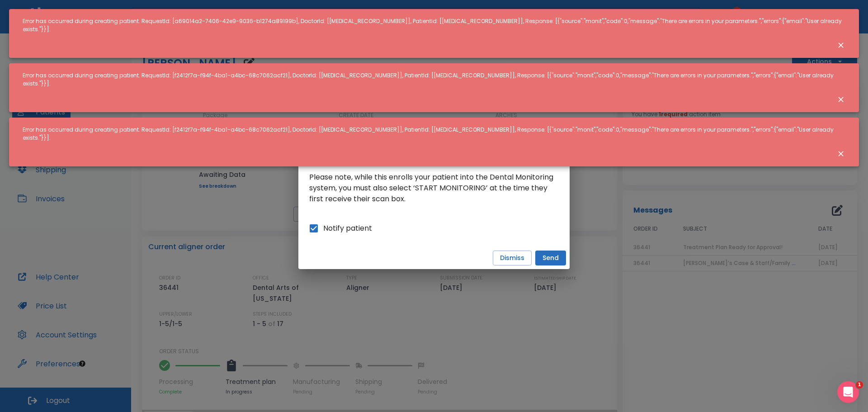  What do you see at coordinates (859, 385) in the screenshot?
I see `span: 1` at bounding box center [859, 385].